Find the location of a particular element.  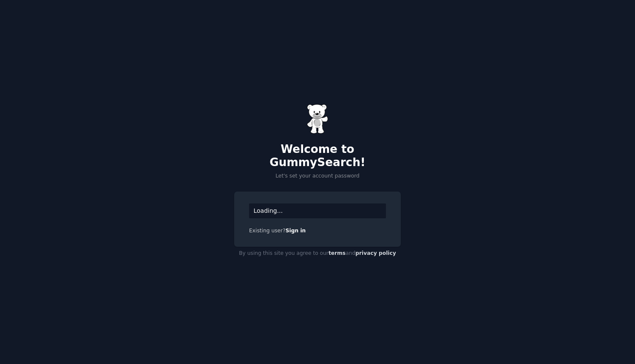

div: Loading... is located at coordinates (318, 211).